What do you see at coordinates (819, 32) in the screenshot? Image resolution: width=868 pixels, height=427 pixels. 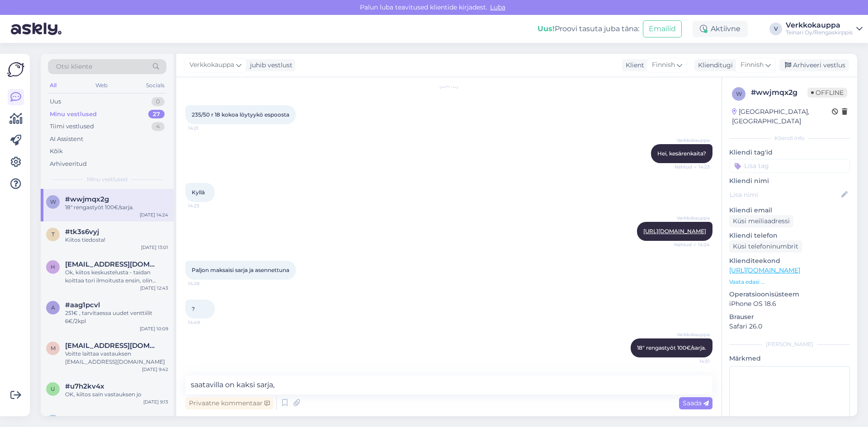 I see `div: Teinari Oy/Rengaskirppis` at bounding box center [819, 32].